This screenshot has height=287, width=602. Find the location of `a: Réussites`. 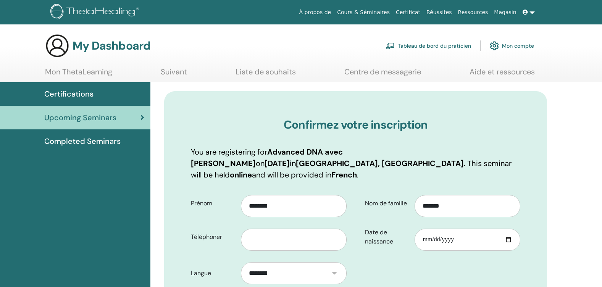

a: Réussites is located at coordinates (439, 12).